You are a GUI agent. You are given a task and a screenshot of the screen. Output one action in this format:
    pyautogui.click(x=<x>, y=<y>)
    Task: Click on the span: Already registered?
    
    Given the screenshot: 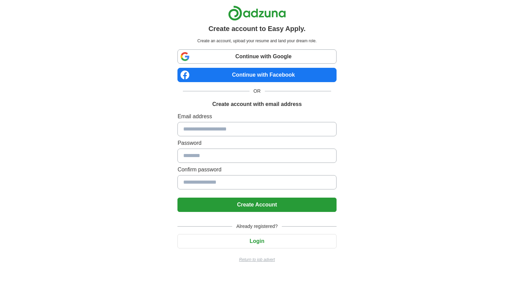 What is the action you would take?
    pyautogui.click(x=257, y=226)
    